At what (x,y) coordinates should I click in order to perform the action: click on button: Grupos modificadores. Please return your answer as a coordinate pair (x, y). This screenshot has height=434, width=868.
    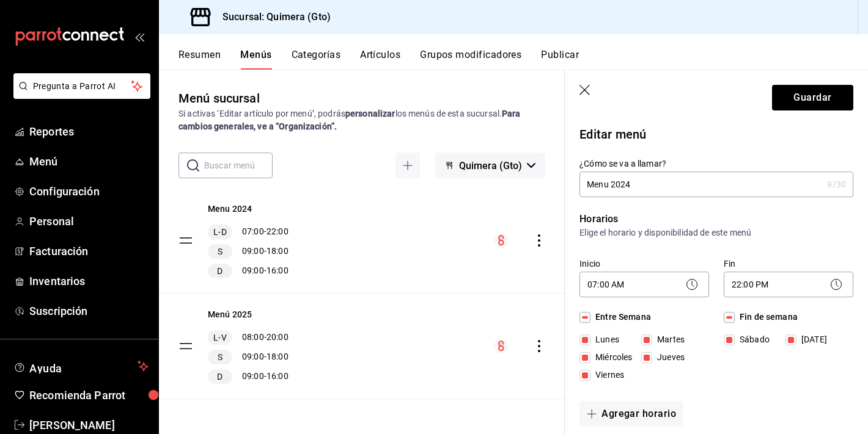
    Looking at the image, I should click on (471, 59).